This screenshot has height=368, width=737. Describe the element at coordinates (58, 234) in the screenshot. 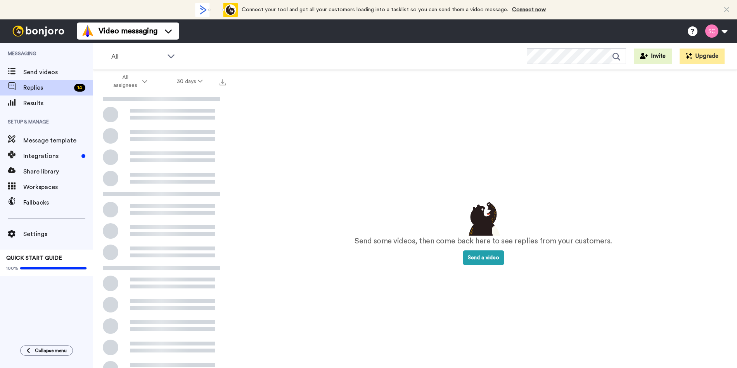

I see `span: Settings` at that location.